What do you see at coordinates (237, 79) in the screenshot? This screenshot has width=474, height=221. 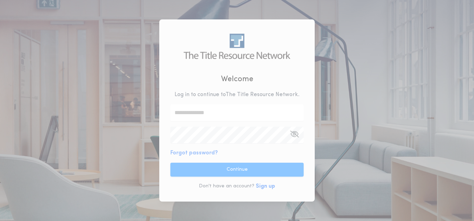 I see `h2: Welcome` at bounding box center [237, 79].